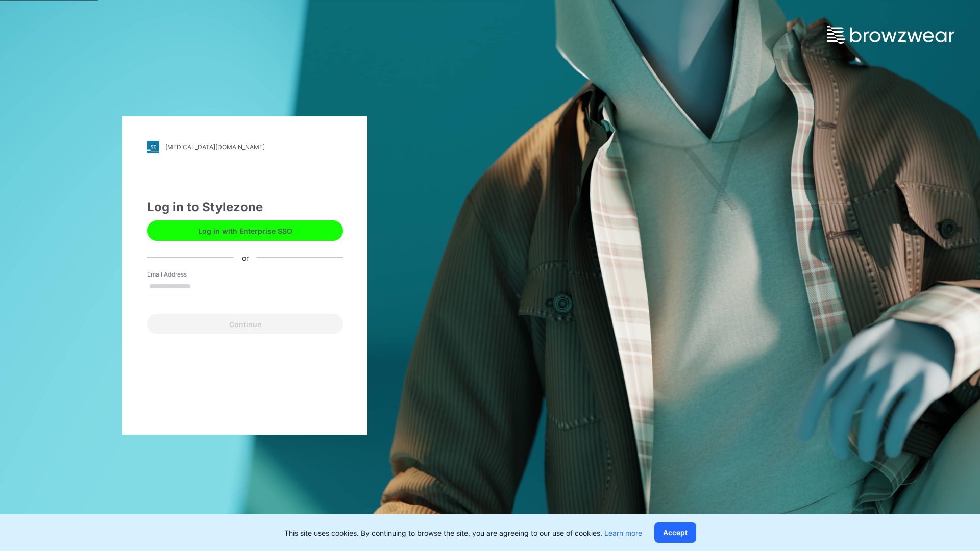 Image resolution: width=980 pixels, height=551 pixels. What do you see at coordinates (623, 533) in the screenshot?
I see `a: Learn more` at bounding box center [623, 533].